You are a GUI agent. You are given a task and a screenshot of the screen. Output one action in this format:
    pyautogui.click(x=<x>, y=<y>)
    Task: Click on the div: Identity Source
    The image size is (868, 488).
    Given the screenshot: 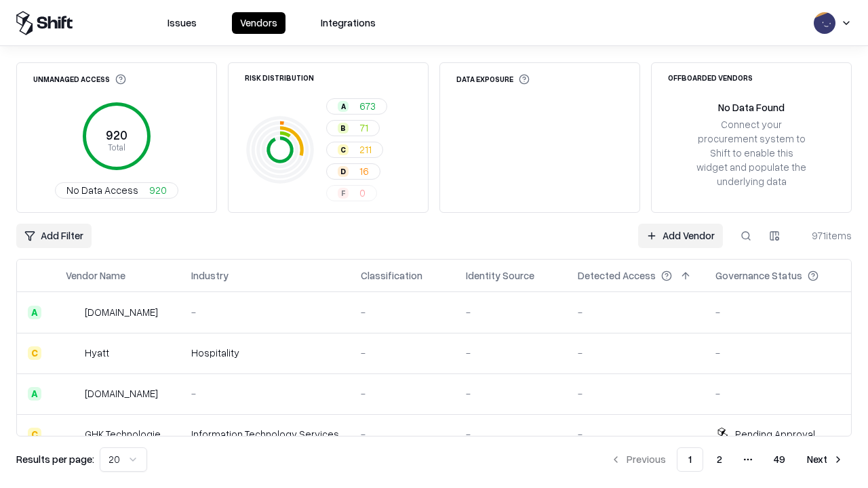 What is the action you would take?
    pyautogui.click(x=500, y=275)
    